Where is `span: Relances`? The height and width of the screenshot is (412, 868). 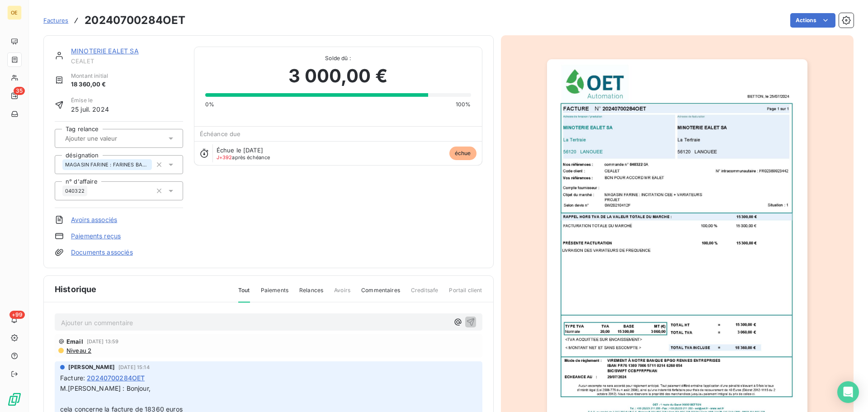
span: Relances is located at coordinates (311, 294).